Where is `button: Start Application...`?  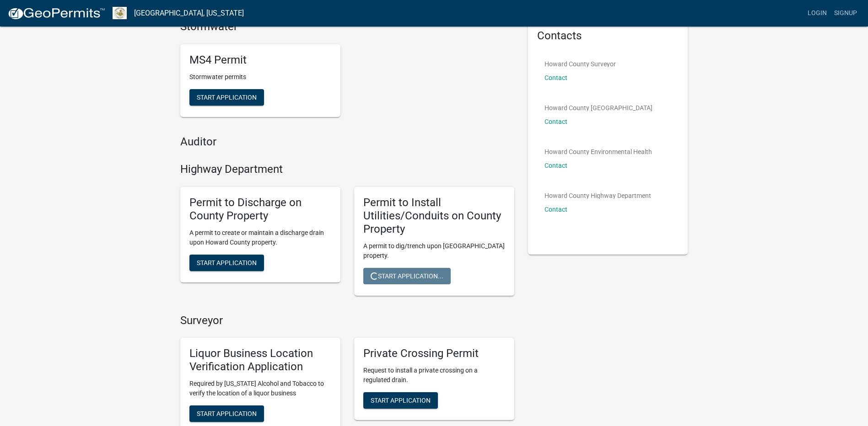
button: Start Application... is located at coordinates (406, 276).